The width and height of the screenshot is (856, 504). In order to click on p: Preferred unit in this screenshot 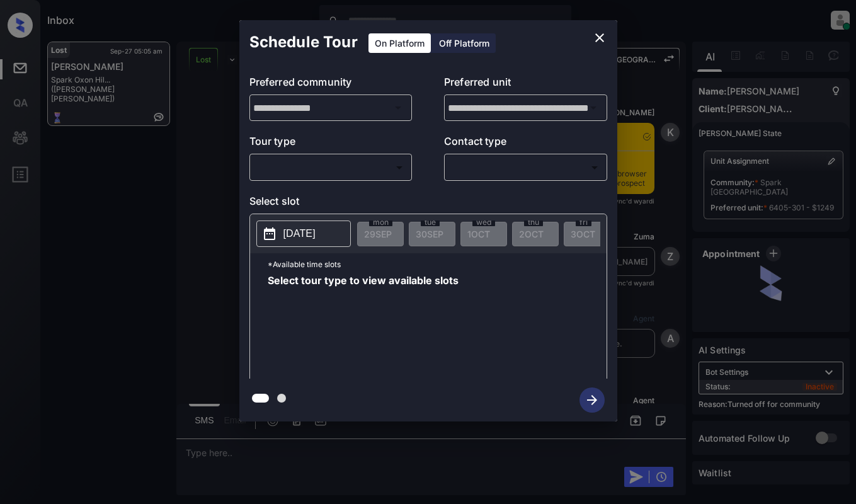, I will do `click(525, 84)`.